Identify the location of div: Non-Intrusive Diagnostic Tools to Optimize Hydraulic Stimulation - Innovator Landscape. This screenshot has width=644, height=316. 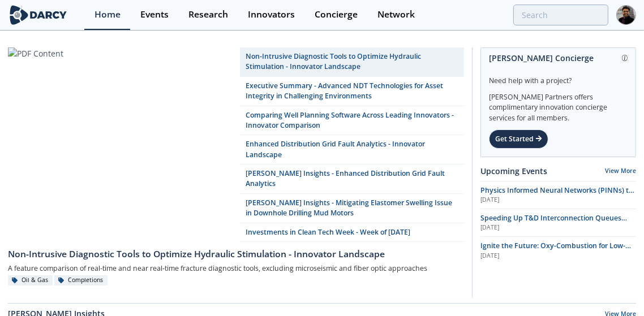
(236, 254).